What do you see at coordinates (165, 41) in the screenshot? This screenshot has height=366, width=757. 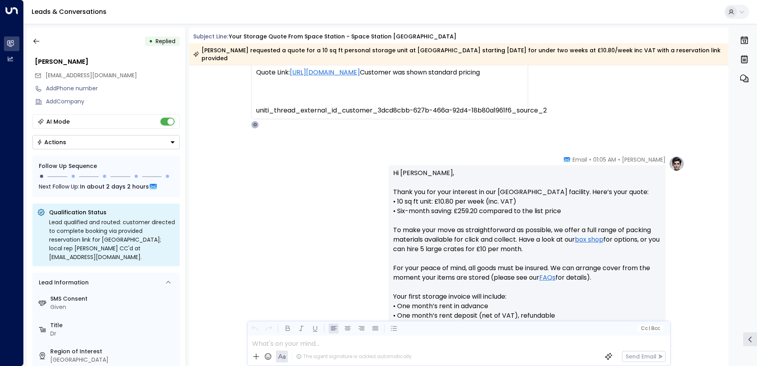 I see `span: Replied` at bounding box center [165, 41].